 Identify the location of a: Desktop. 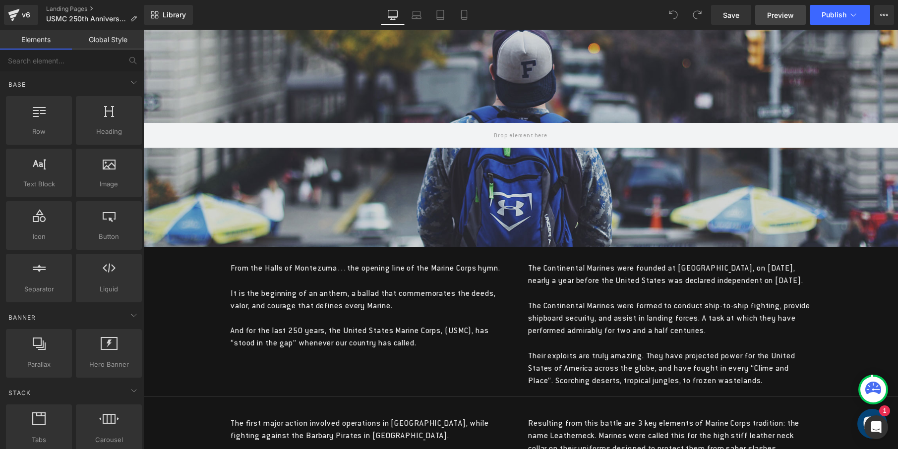
(393, 15).